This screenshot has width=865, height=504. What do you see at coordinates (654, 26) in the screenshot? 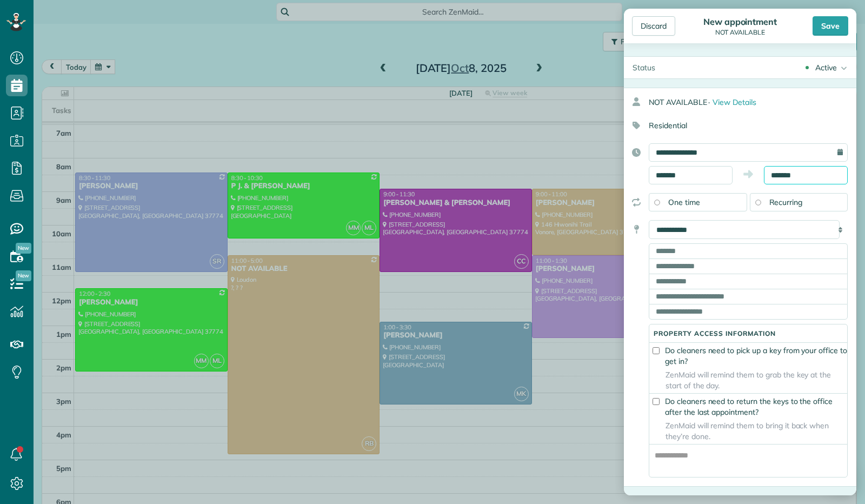
I see `div: Discard` at bounding box center [654, 26].